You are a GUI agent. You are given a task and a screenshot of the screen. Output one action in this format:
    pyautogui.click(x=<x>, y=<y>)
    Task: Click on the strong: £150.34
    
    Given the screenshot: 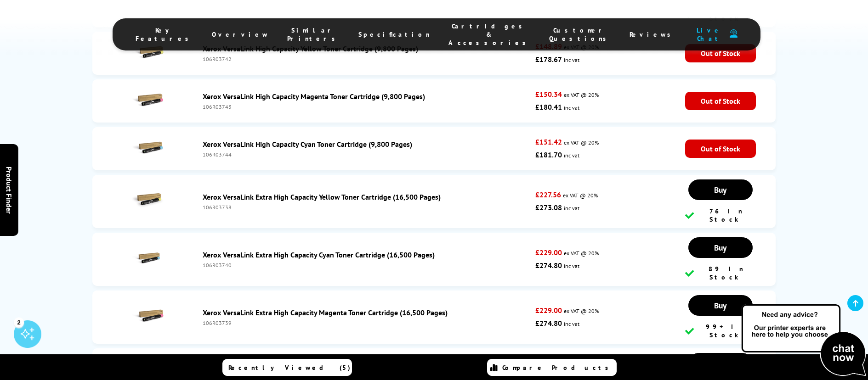 What is the action you would take?
    pyautogui.click(x=548, y=94)
    